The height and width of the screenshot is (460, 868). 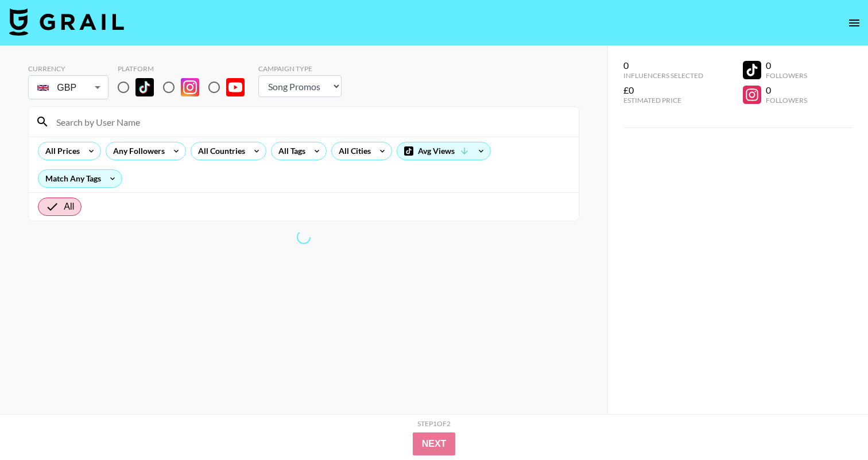 I want to click on div: Influencers Selected, so click(x=663, y=75).